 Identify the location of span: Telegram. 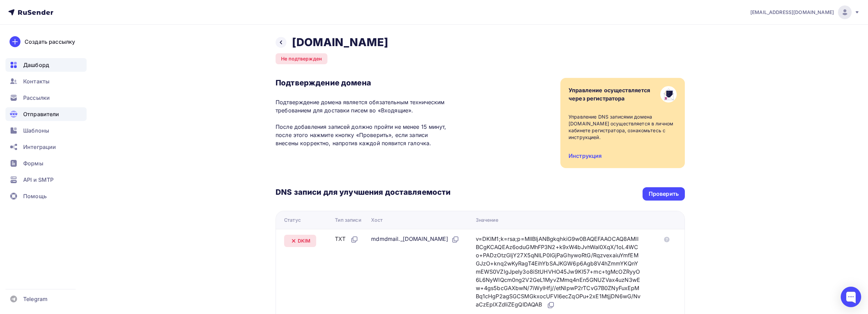
(35, 299).